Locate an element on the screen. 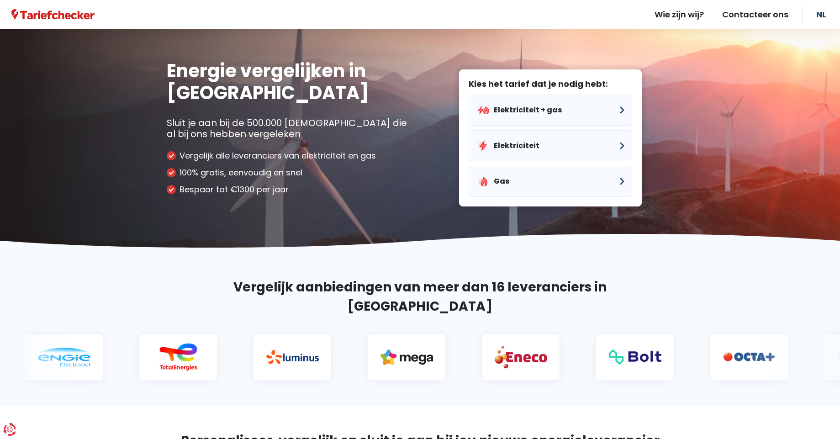 The image size is (840, 439). img: Octa + is located at coordinates (747, 357).